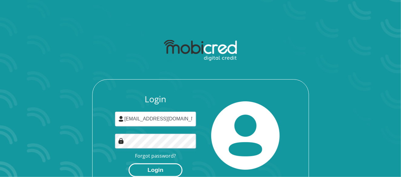  Describe the element at coordinates (155, 156) in the screenshot. I see `a: Forgot password?` at that location.